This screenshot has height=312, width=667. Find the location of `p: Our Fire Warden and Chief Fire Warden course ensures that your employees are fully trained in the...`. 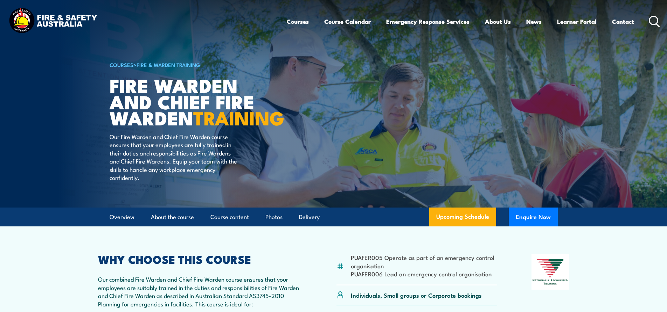

p: Our Fire Warden and Chief Fire Warden course ensures that your employees are fully trained in the... is located at coordinates (173, 157).